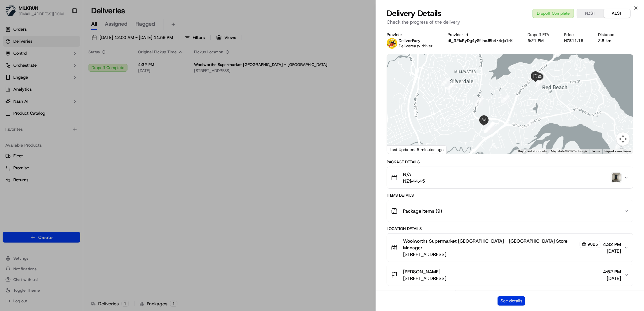  What do you see at coordinates (414, 174) in the screenshot?
I see `span: N/A` at bounding box center [414, 174].